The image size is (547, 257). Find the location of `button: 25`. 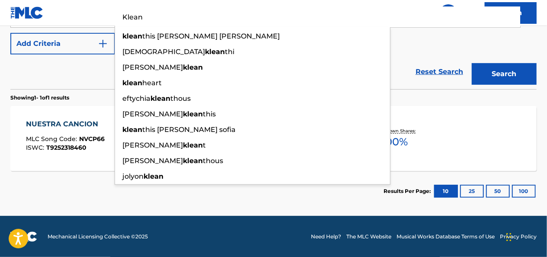

button: 25 is located at coordinates (472, 191).